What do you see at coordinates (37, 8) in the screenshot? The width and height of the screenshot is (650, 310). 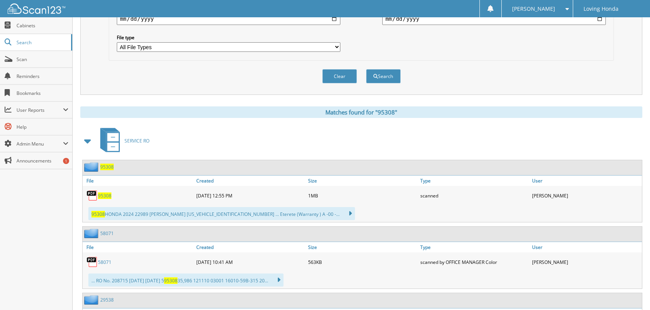 I see `img: scan123-logo-white.svg` at bounding box center [37, 8].